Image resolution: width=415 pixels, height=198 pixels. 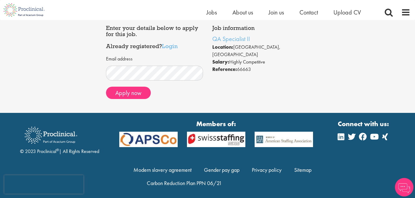 What do you see at coordinates (216, 124) in the screenshot?
I see `strong: Members of:` at bounding box center [216, 124].